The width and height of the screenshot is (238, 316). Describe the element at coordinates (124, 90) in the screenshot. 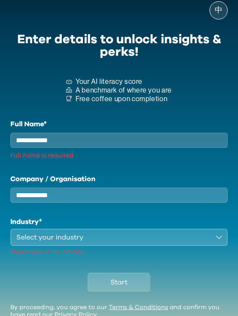

I see `p: A benchmark of where you are` at that location.